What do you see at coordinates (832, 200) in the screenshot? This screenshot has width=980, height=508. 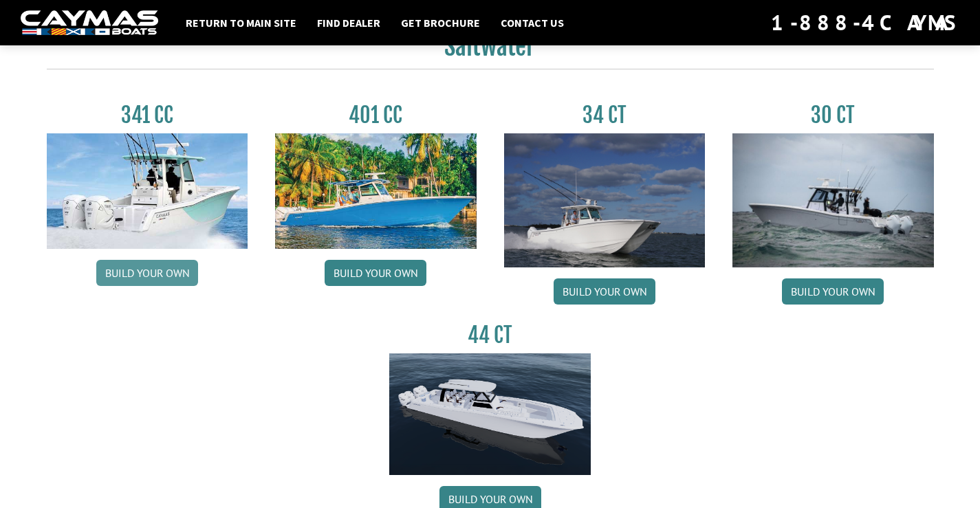 I see `img: 30_CT_photo_shoot_for_caymas_connect.jpg` at bounding box center [832, 200].